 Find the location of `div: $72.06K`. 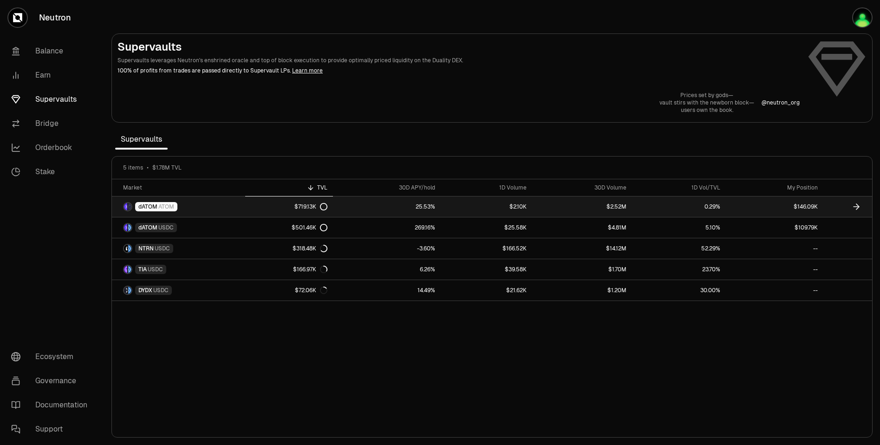

div: $72.06K is located at coordinates (311, 290).